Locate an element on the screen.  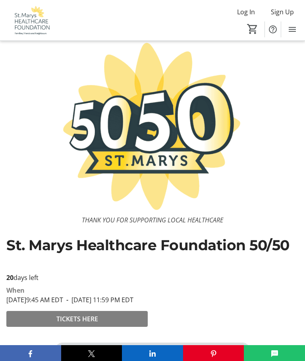
p: days left is located at coordinates (77, 278).